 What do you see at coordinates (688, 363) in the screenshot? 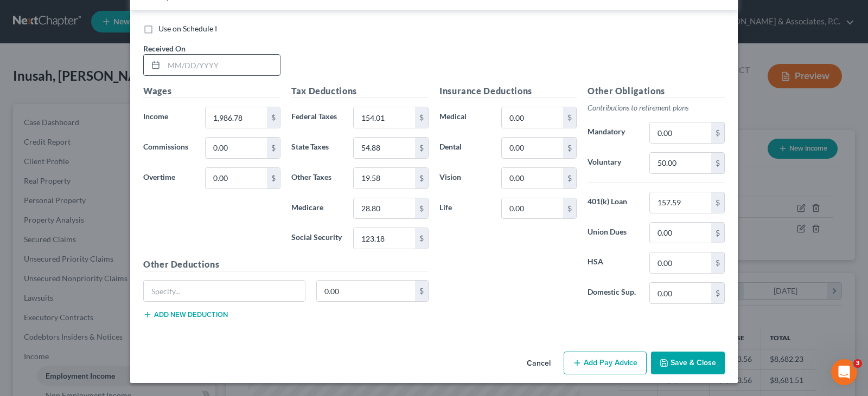
I see `button: Save & Close` at bounding box center [688, 363].